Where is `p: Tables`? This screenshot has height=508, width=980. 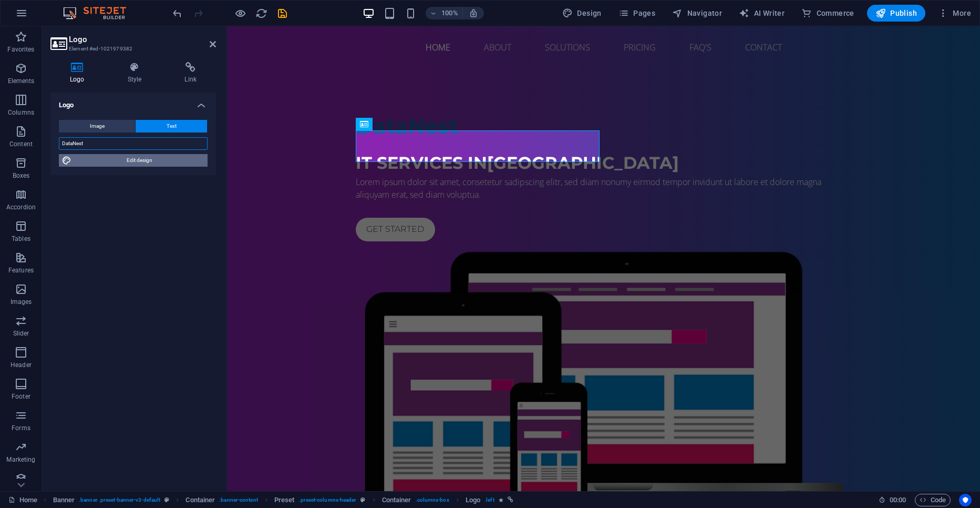
p: Tables is located at coordinates (21, 239).